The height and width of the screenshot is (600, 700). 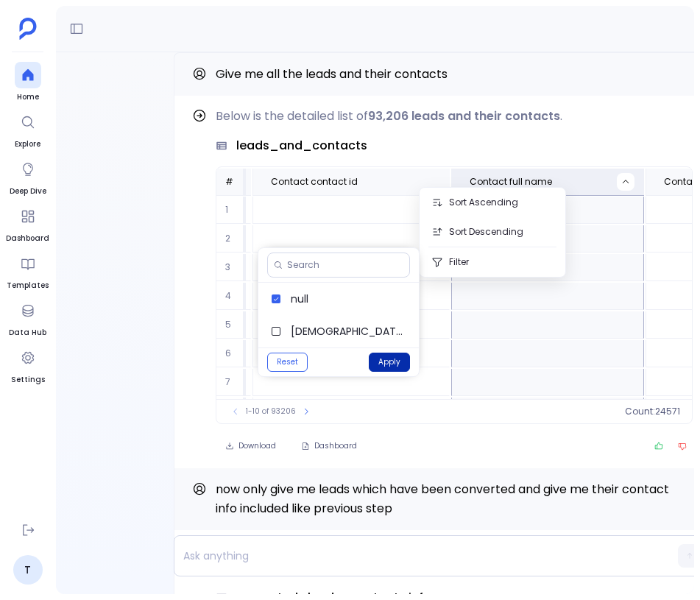 I want to click on button: Download, so click(x=250, y=446).